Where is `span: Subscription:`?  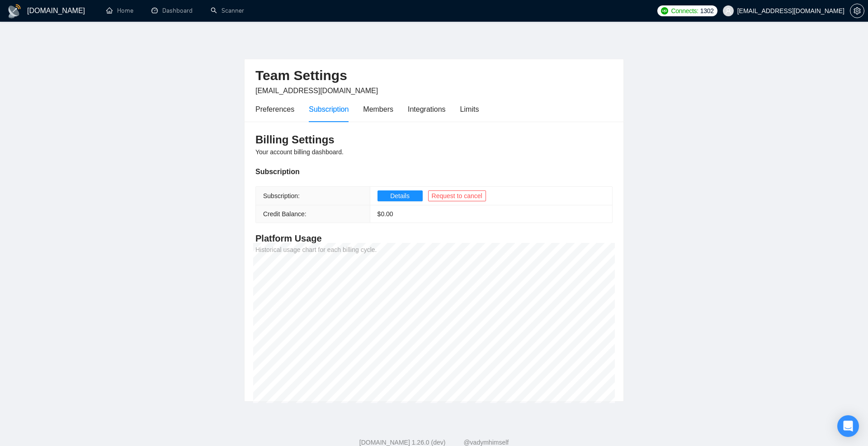
span: Subscription: is located at coordinates (281, 196).